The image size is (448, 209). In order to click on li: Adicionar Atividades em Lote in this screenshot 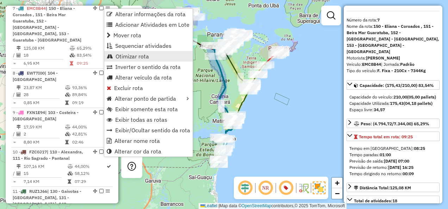, I will do `click(148, 25)`.